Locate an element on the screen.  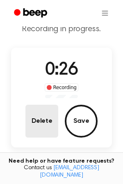
button: Delete Audio Record is located at coordinates (42, 121).